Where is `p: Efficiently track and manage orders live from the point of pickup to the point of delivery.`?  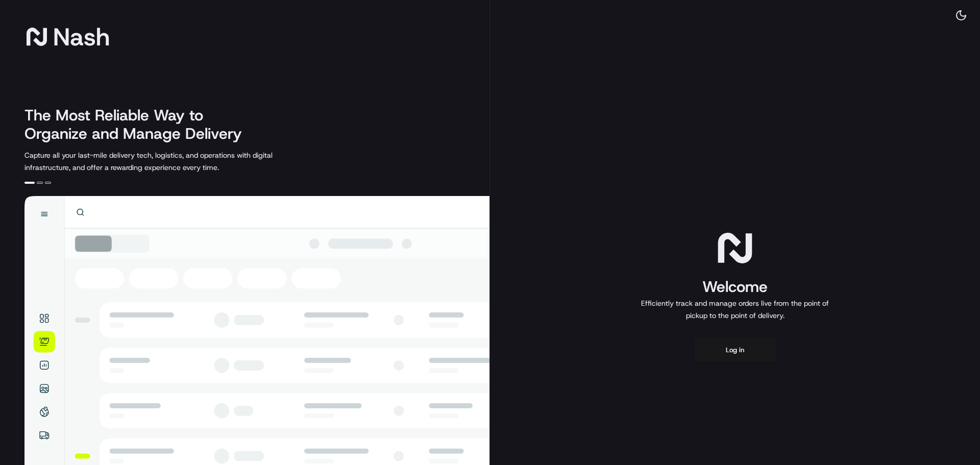 p: Efficiently track and manage orders live from the point of pickup to the point of delivery. is located at coordinates (735, 309).